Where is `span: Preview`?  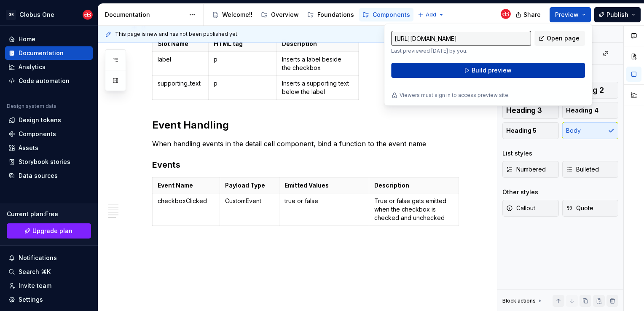 span: Preview is located at coordinates (567, 14).